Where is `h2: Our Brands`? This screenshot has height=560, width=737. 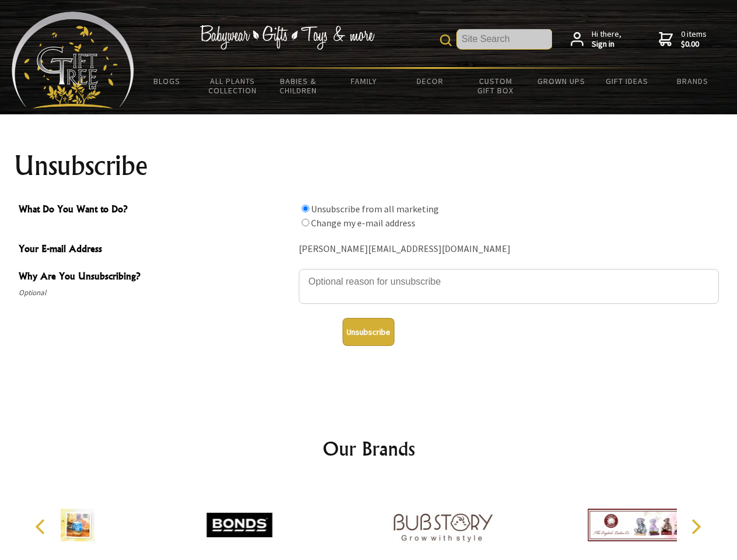 h2: Our Brands is located at coordinates (369, 449).